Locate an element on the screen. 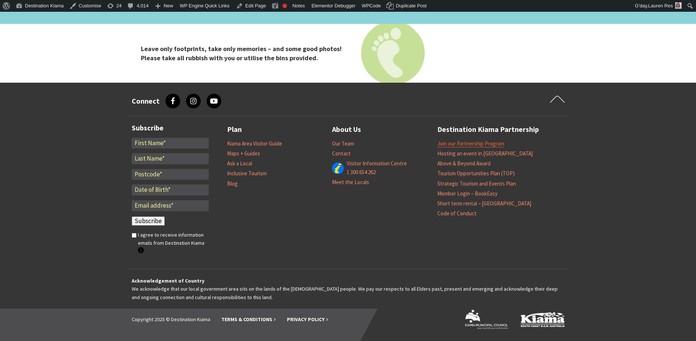 Image resolution: width=696 pixels, height=341 pixels. a: Privacy Policy is located at coordinates (308, 319).